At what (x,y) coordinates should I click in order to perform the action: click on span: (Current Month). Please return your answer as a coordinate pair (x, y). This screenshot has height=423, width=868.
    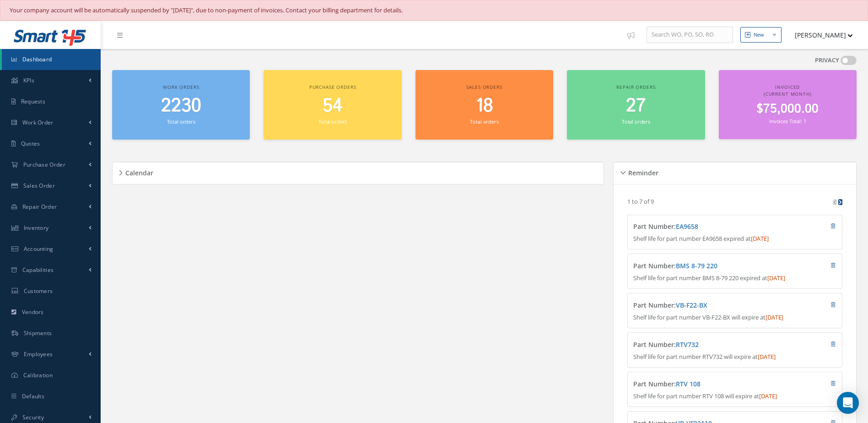
    Looking at the image, I should click on (787, 94).